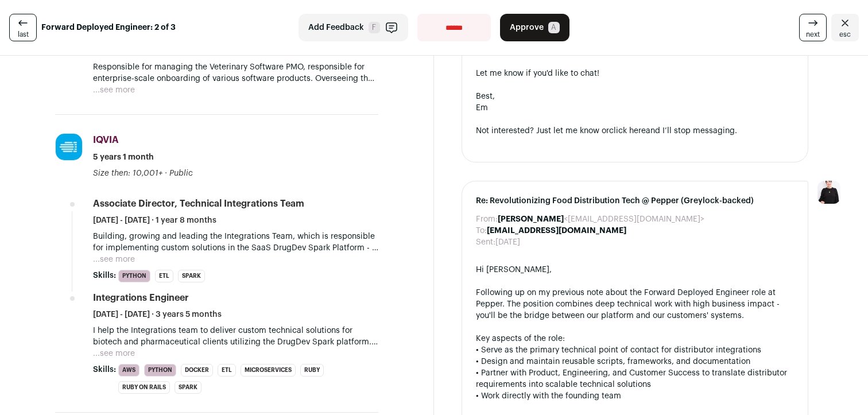 The width and height of the screenshot is (868, 415). I want to click on a: Close, so click(845, 27).